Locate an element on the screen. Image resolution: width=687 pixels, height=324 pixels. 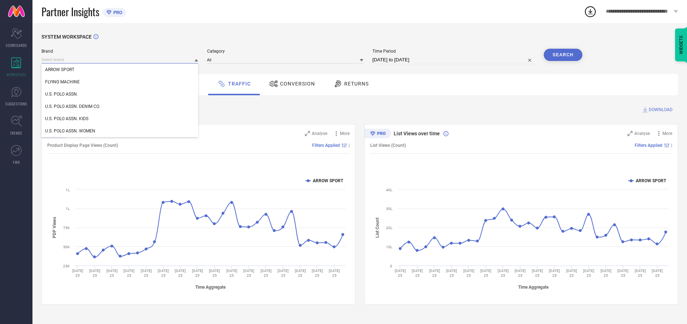
span: Product Display Page Views (Count) is located at coordinates (83, 145).